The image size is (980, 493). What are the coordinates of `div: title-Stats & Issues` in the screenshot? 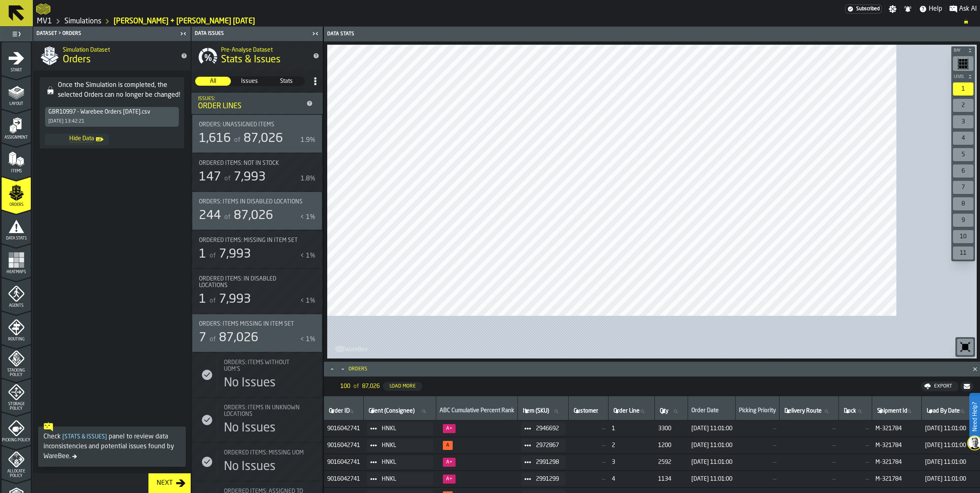 It's located at (257, 56).